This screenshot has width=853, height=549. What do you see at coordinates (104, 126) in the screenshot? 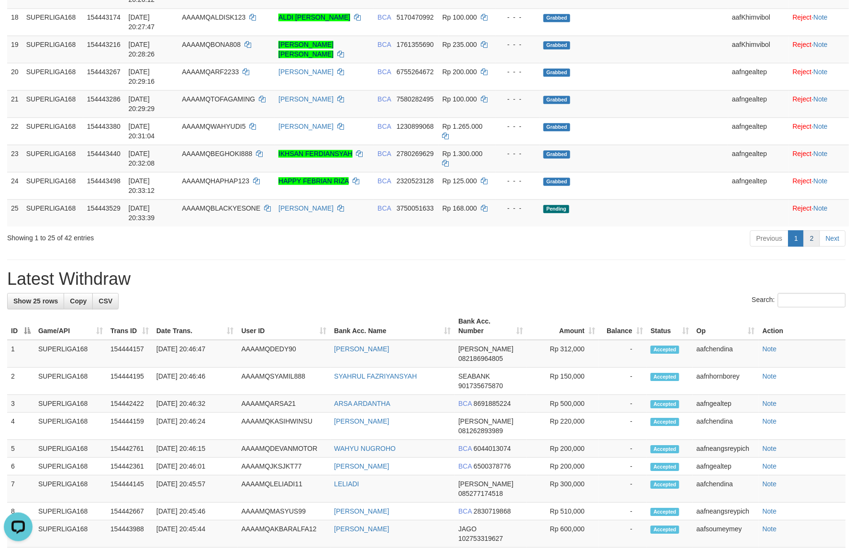
I see `span: 154443380` at bounding box center [104, 126].